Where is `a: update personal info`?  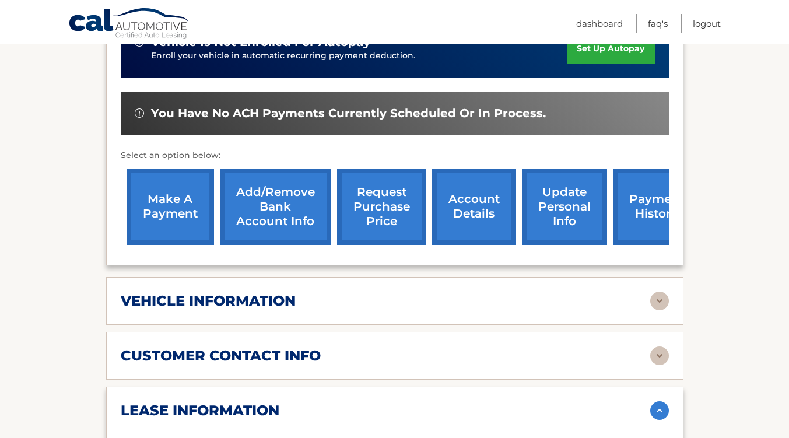 a: update personal info is located at coordinates (564, 206).